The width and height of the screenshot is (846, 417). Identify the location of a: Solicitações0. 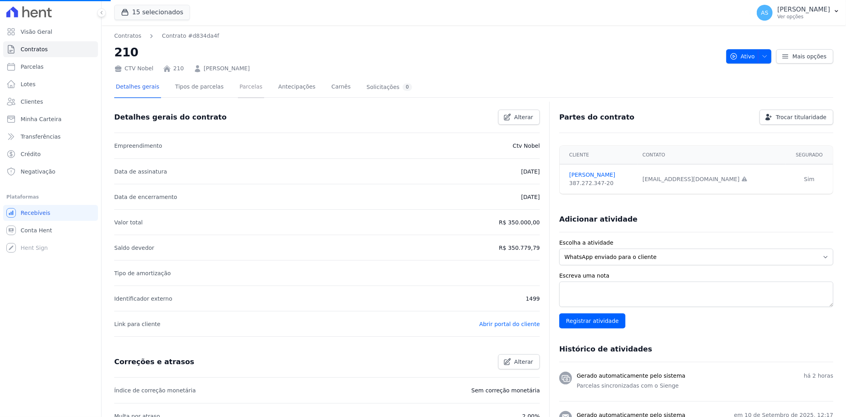
(389, 87).